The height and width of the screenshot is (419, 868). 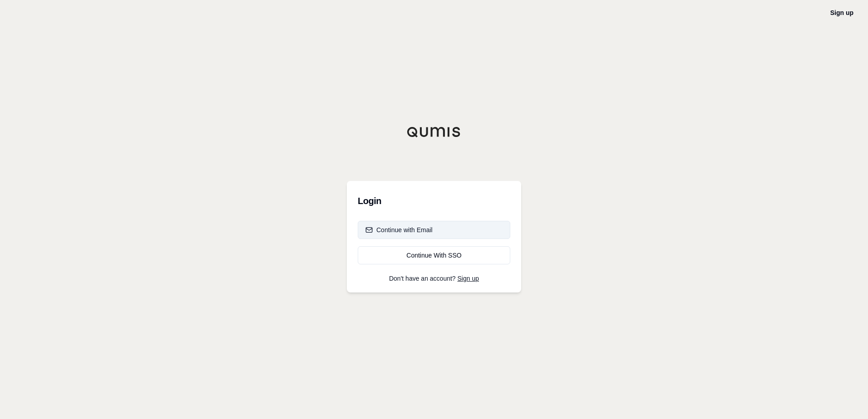 What do you see at coordinates (434, 201) in the screenshot?
I see `h3: Login` at bounding box center [434, 201].